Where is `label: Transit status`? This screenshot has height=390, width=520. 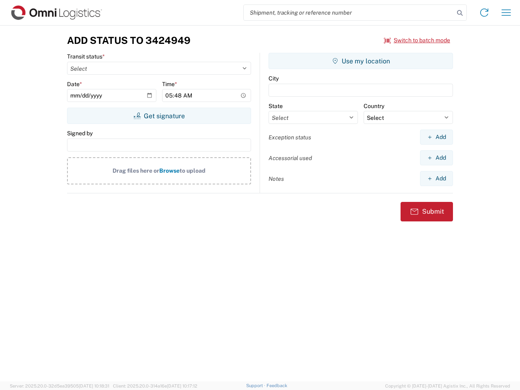
label: Transit status is located at coordinates (86, 56).